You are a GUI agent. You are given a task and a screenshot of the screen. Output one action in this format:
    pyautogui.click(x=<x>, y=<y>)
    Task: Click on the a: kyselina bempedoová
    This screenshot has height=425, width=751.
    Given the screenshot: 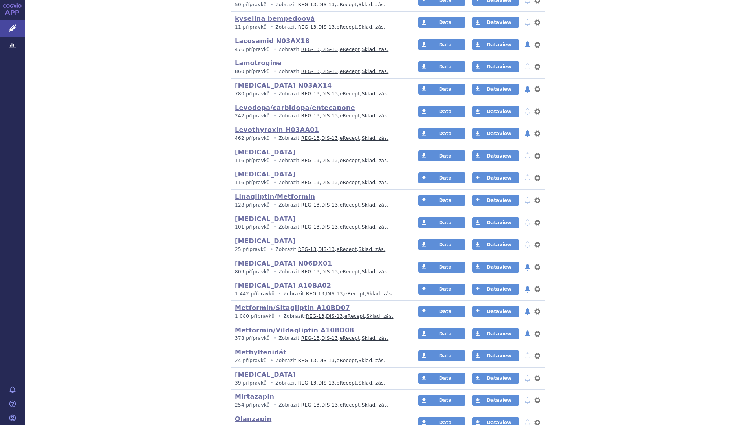 What is the action you would take?
    pyautogui.click(x=275, y=18)
    